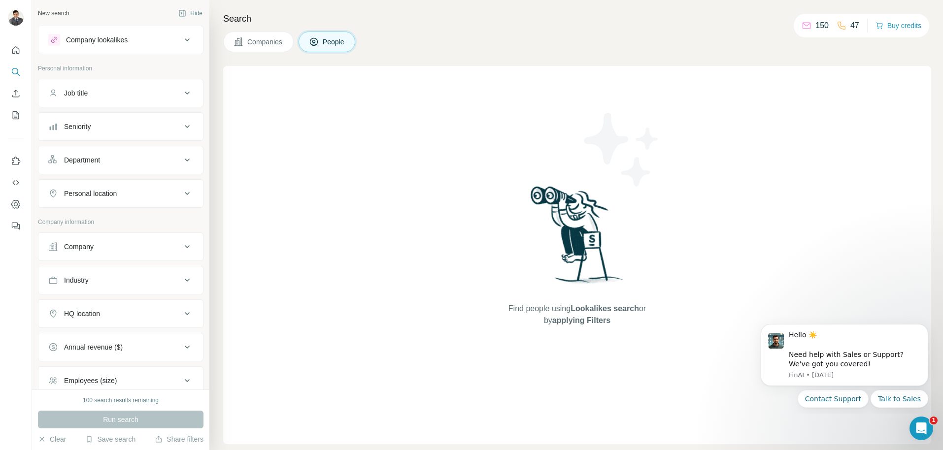 Image resolution: width=943 pixels, height=450 pixels. Describe the element at coordinates (577, 19) in the screenshot. I see `h4: Search` at that location.